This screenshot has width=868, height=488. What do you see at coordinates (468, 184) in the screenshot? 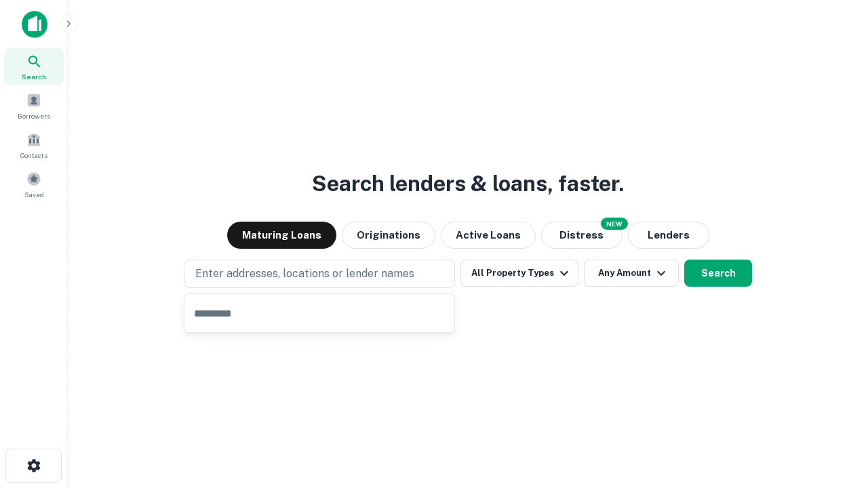
I see `h3: Search lenders & loans, faster.` at bounding box center [468, 184].